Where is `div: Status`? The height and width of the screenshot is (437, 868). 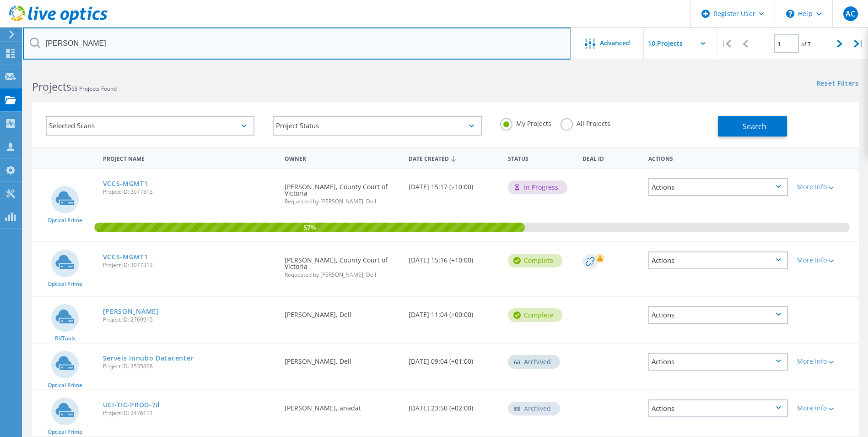 div: Status is located at coordinates (540, 157).